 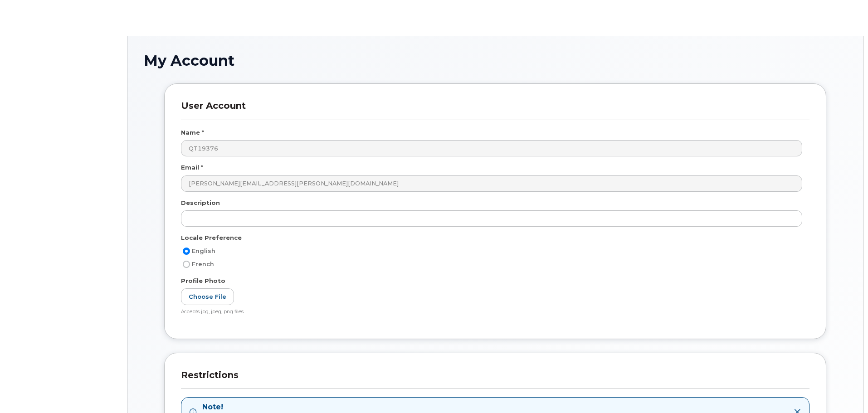 What do you see at coordinates (398, 407) in the screenshot?
I see `strong: Note!` at bounding box center [398, 407].